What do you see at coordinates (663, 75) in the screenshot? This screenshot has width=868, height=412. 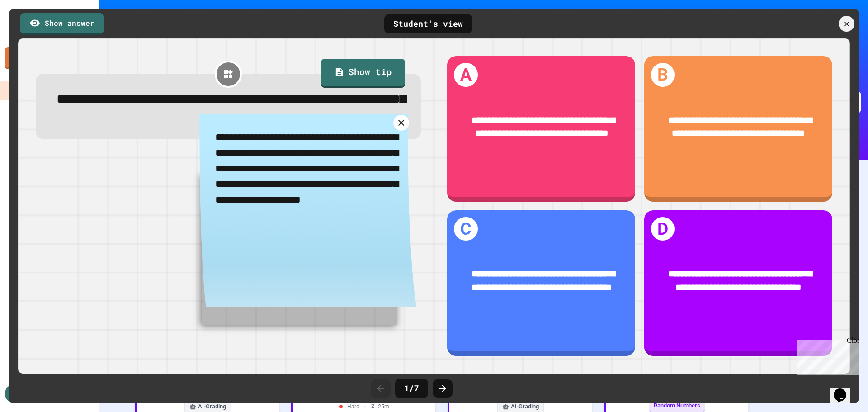 I see `h1: B` at bounding box center [663, 75].